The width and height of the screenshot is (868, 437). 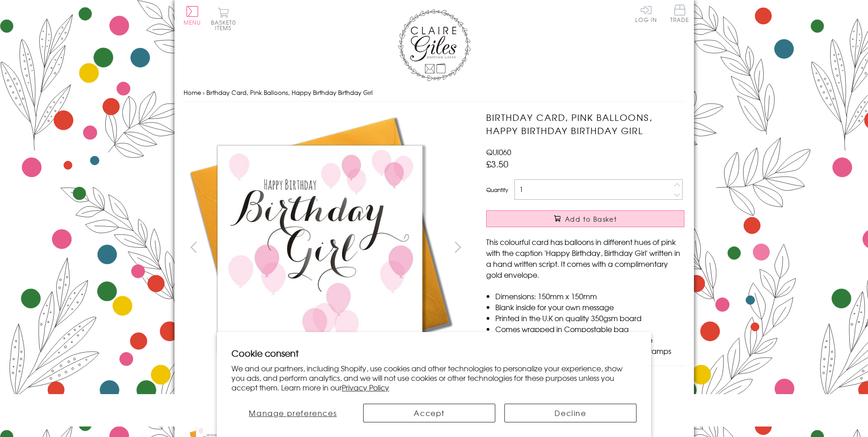 What do you see at coordinates (192, 92) in the screenshot?
I see `a: Home` at bounding box center [192, 92].